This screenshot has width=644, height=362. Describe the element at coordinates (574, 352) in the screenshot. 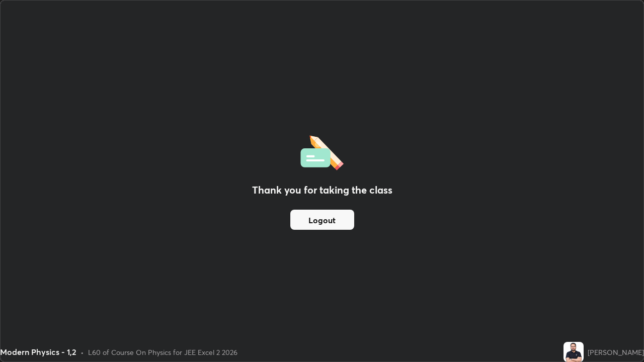

I see `img: 75b7adc8d7144db7b3983a723ea8425d.jpg` at that location.